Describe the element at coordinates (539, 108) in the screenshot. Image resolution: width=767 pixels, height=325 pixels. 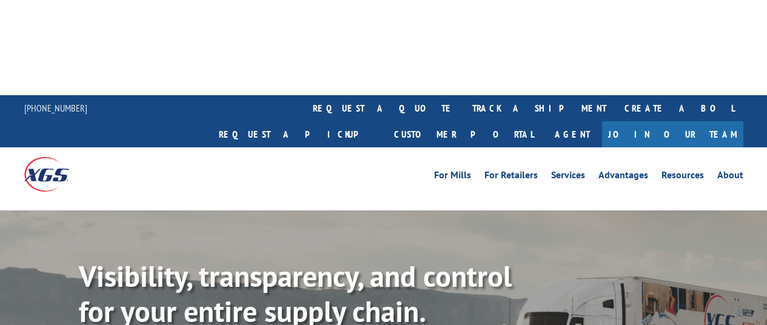
I see `a: track a shipment` at that location.